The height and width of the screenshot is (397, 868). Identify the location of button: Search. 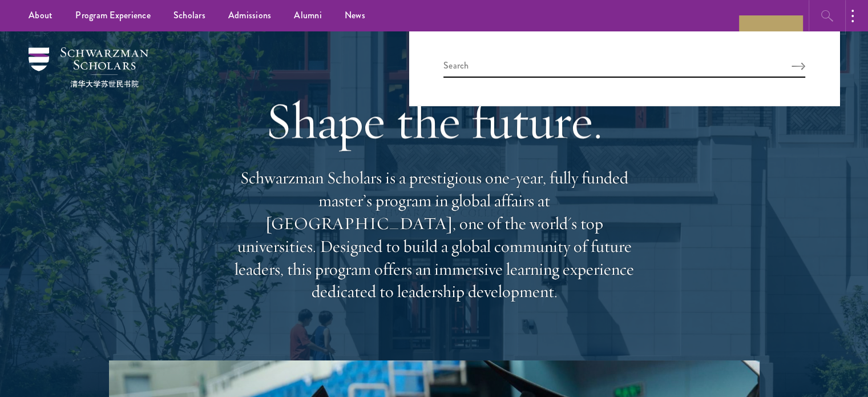
(798, 66).